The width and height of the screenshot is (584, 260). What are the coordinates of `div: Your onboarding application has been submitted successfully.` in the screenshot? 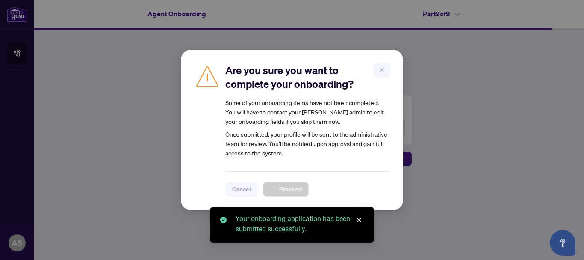 It's located at (300, 224).